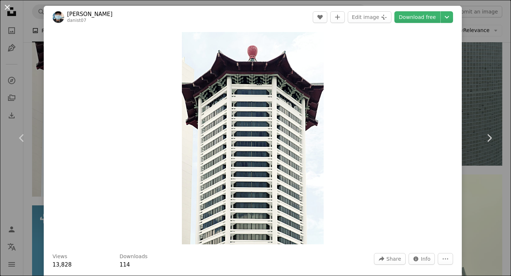 This screenshot has height=276, width=511. Describe the element at coordinates (370, 17) in the screenshot. I see `button: Edit image` at that location.